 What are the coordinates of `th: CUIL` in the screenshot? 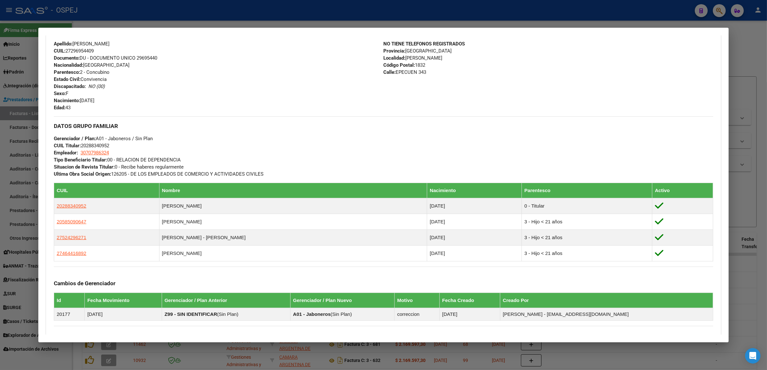 It's located at (107, 190).